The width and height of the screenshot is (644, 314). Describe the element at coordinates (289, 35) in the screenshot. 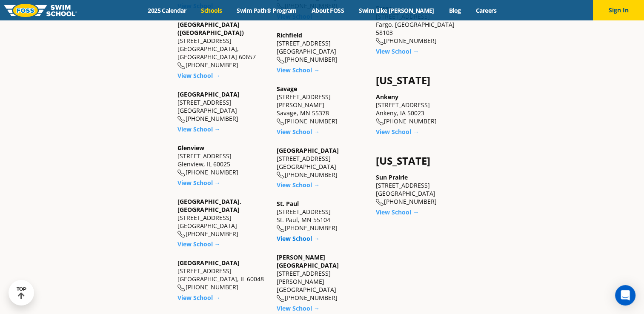

I see `a: Richfield` at that location.